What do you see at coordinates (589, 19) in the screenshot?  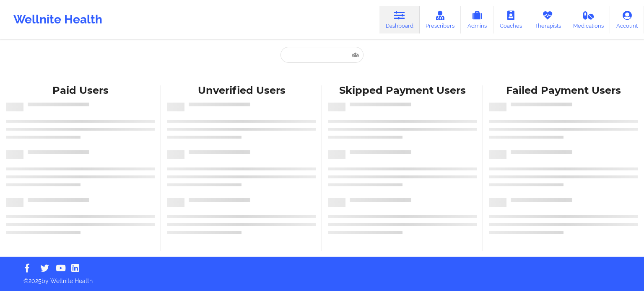 I see `a: Medications` at bounding box center [589, 19].